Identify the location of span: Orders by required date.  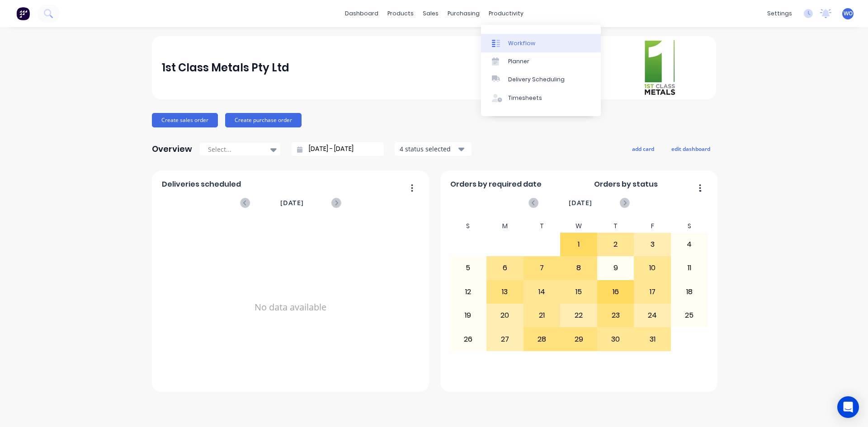
(496, 184).